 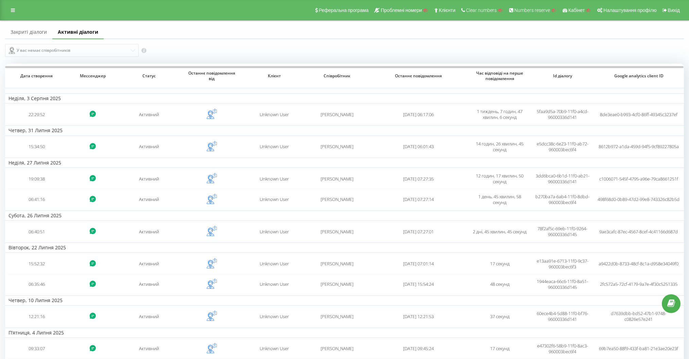 I want to click on span: 1944eaca-66c6-11f0-8a51-96000336d145, so click(x=563, y=284).